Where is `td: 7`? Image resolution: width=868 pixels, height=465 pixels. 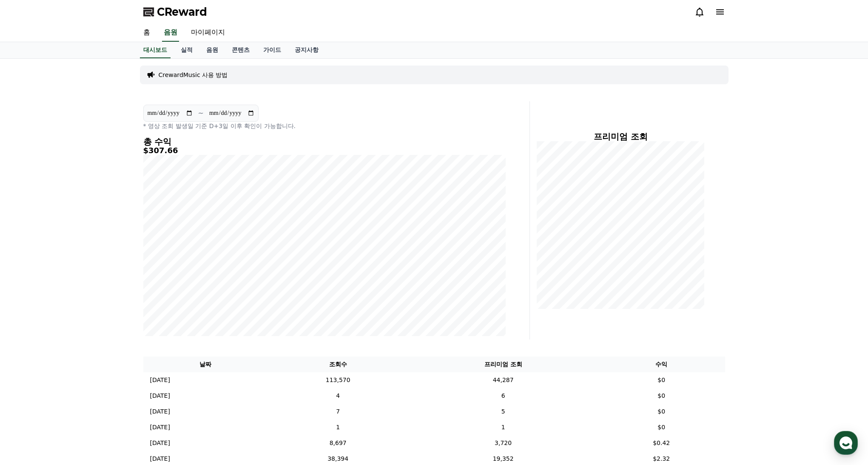 td: 7 is located at coordinates (338, 411).